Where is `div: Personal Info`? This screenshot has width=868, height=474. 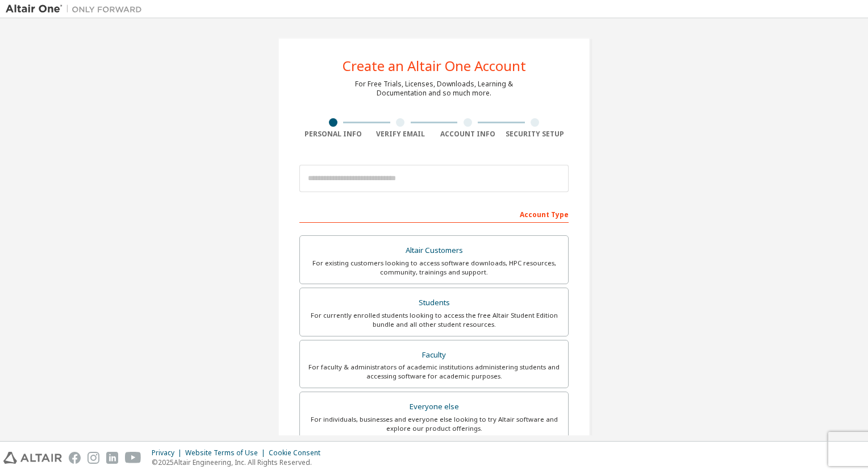
div: Personal Info is located at coordinates (333, 134).